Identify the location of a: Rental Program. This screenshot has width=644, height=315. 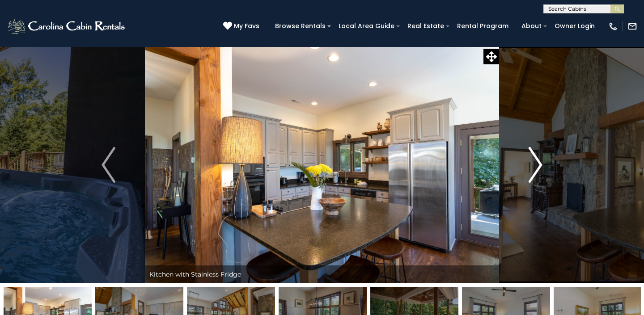
(483, 26).